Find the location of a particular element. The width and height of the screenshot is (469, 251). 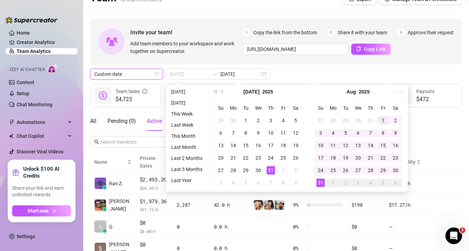

li: This Month is located at coordinates (187, 136).